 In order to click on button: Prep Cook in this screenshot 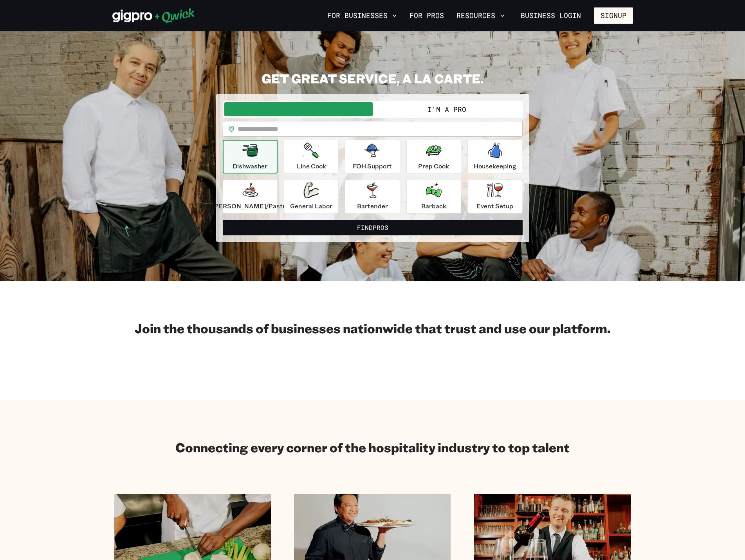, I will do `click(434, 156)`.